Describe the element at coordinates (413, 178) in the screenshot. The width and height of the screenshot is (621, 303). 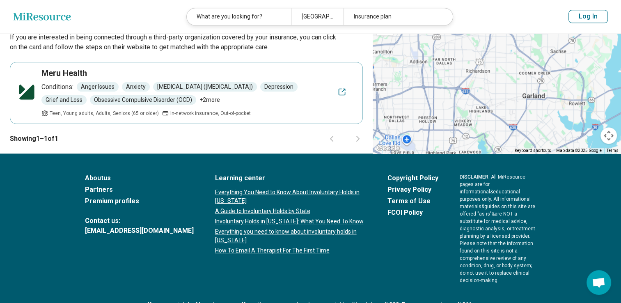
I see `a: Copyright Policy` at that location.